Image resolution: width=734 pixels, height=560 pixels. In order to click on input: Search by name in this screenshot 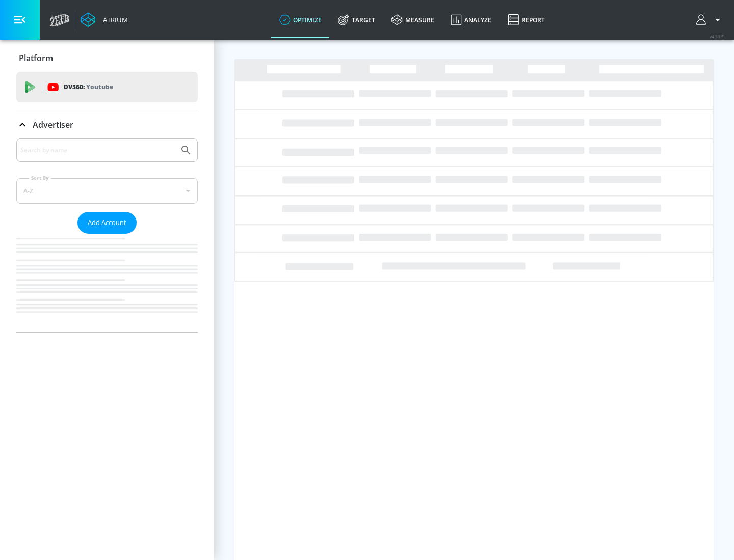, I will do `click(97, 151)`.